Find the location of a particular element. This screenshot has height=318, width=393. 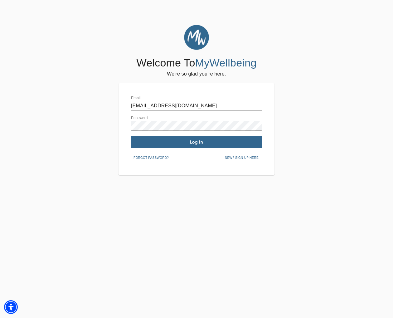

button: Forgot password? is located at coordinates (151, 158).